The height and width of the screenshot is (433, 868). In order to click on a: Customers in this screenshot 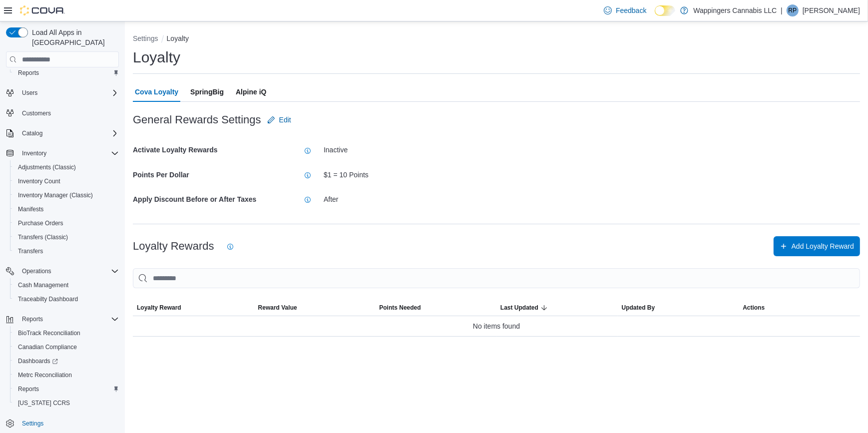, I will do `click(36, 114)`.